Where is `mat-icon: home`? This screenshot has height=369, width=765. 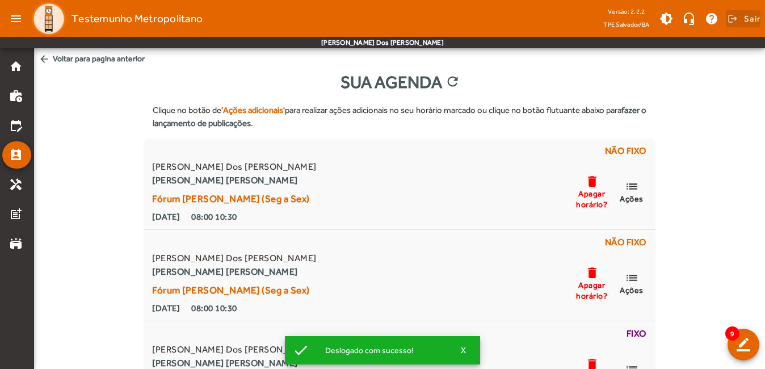
mat-icon: home is located at coordinates (16, 66).